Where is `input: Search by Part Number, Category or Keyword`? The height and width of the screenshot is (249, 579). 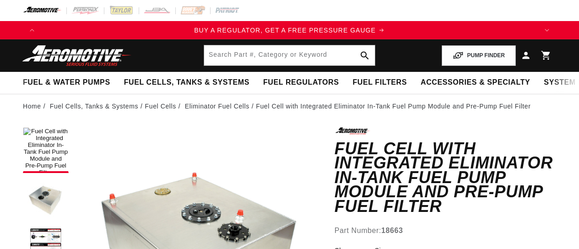 input: Search by Part Number, Category or Keyword is located at coordinates (289, 55).